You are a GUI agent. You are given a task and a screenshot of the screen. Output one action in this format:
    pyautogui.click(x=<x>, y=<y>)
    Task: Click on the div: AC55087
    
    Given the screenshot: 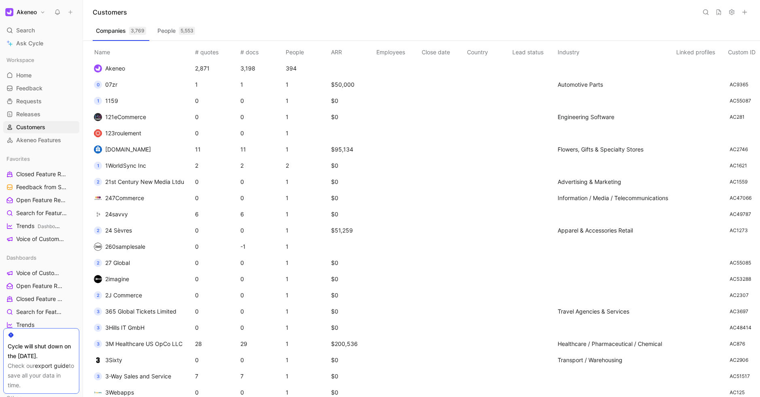 What is the action you would take?
    pyautogui.click(x=740, y=101)
    